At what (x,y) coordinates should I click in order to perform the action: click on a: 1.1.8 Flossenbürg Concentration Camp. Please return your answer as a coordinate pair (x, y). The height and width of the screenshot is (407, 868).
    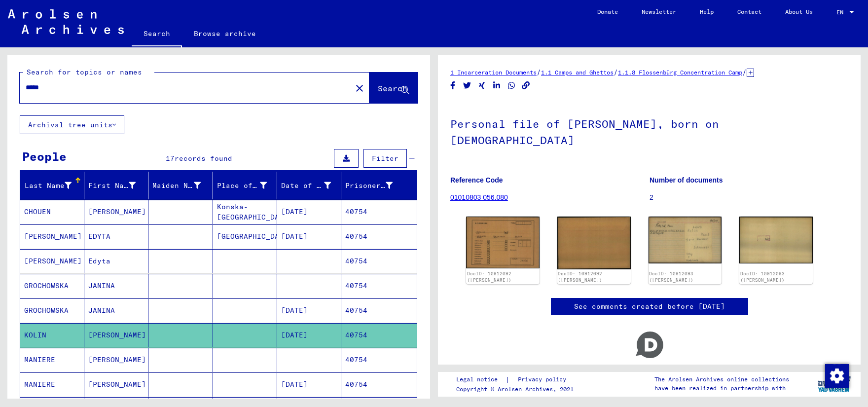
    Looking at the image, I should click on (680, 72).